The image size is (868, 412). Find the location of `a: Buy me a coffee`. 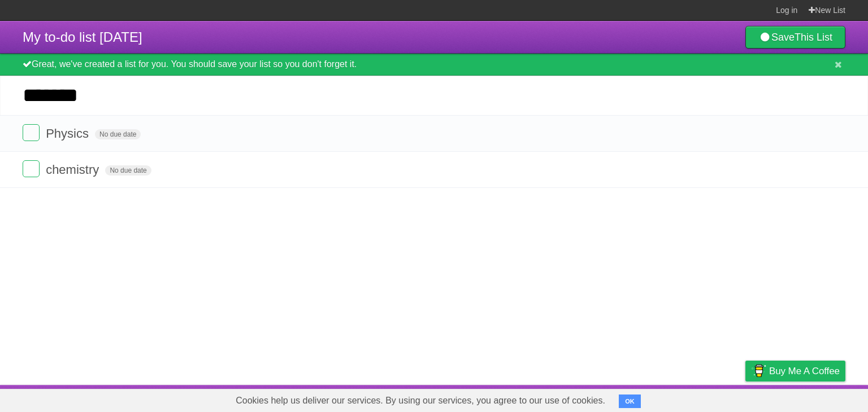

a: Buy me a coffee is located at coordinates (796, 371).